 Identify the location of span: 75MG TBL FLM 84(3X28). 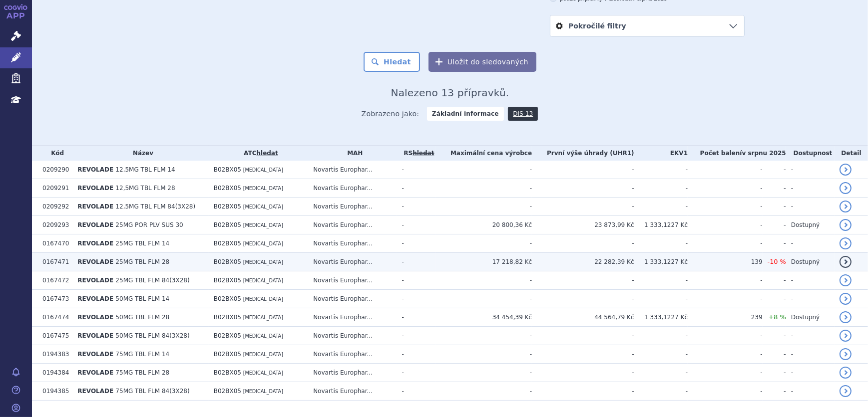
(152, 391).